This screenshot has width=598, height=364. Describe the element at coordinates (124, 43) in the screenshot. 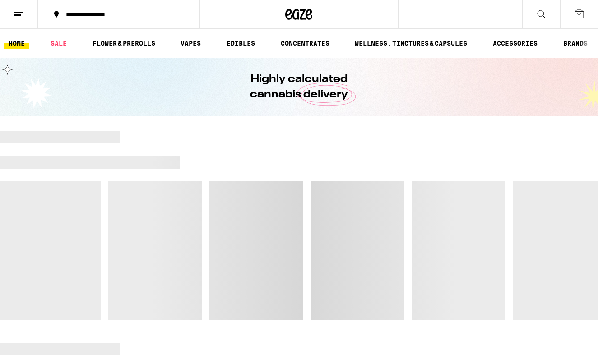

I see `a: FLOWER & PREROLLS` at that location.